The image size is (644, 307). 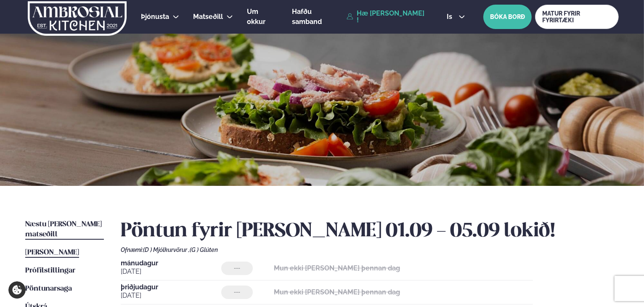 I want to click on span: Um okkur, so click(x=256, y=16).